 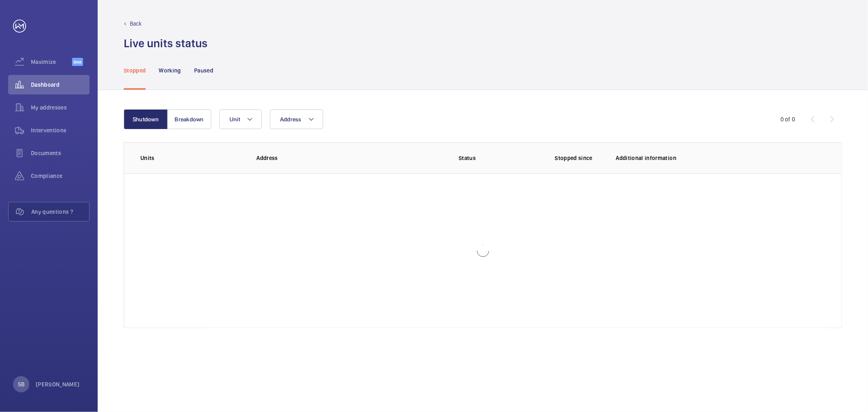 I want to click on span: Unit, so click(x=235, y=119).